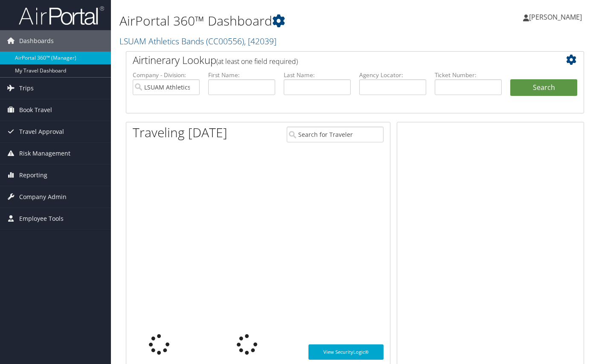 The image size is (599, 364). I want to click on span: Travel Approval, so click(41, 132).